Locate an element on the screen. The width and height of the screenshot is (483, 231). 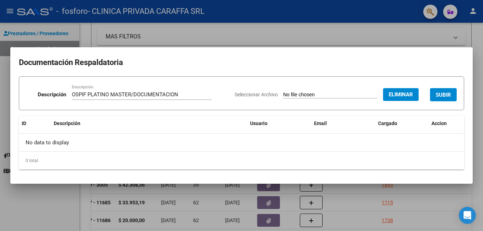
div: Open Intercom Messenger is located at coordinates (468, 216).